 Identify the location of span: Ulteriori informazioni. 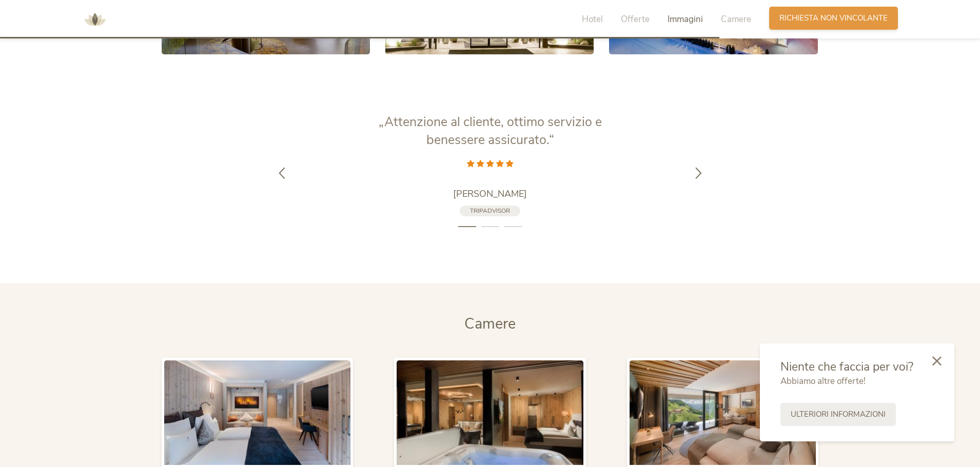
(837, 414).